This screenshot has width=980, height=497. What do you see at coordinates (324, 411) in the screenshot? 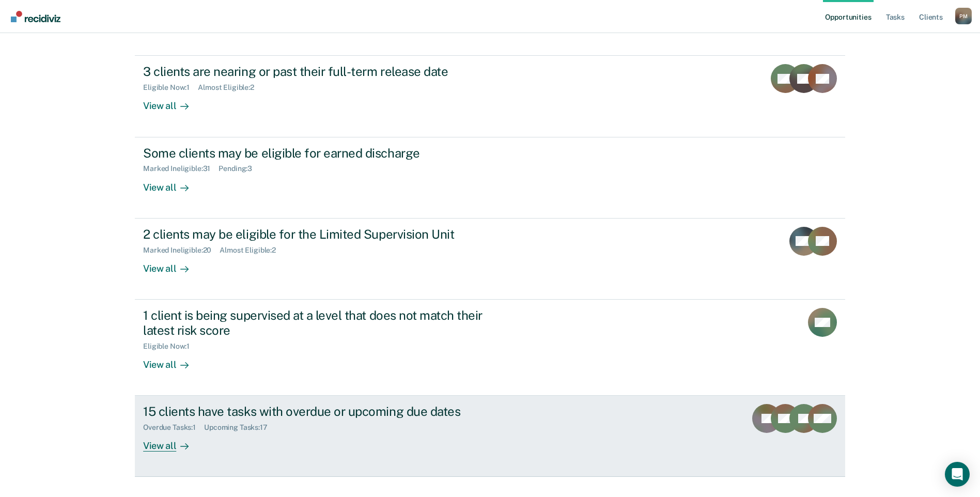
I see `div: 15 clients have tasks with overdue or upcoming due dates` at bounding box center [324, 411].